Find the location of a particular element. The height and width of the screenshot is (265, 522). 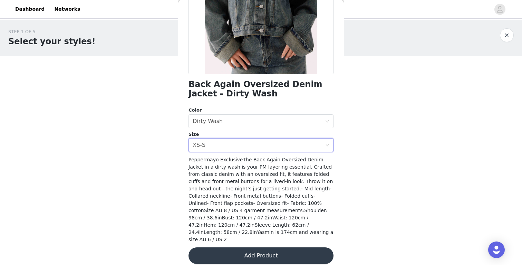

div: Open Intercom Messenger is located at coordinates (497, 250).